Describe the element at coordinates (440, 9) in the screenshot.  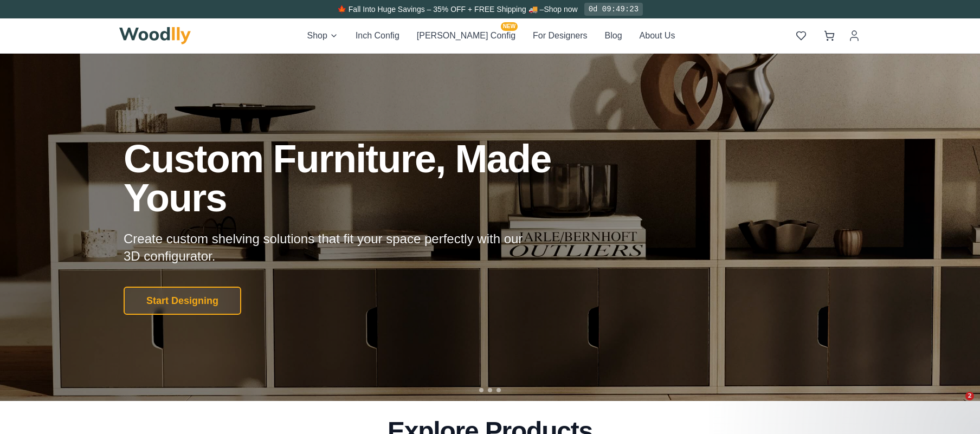
I see `span: 🍁 Fall Into Huge Savings – 35% OFF + FREE Shipping 🚚 –` at that location.